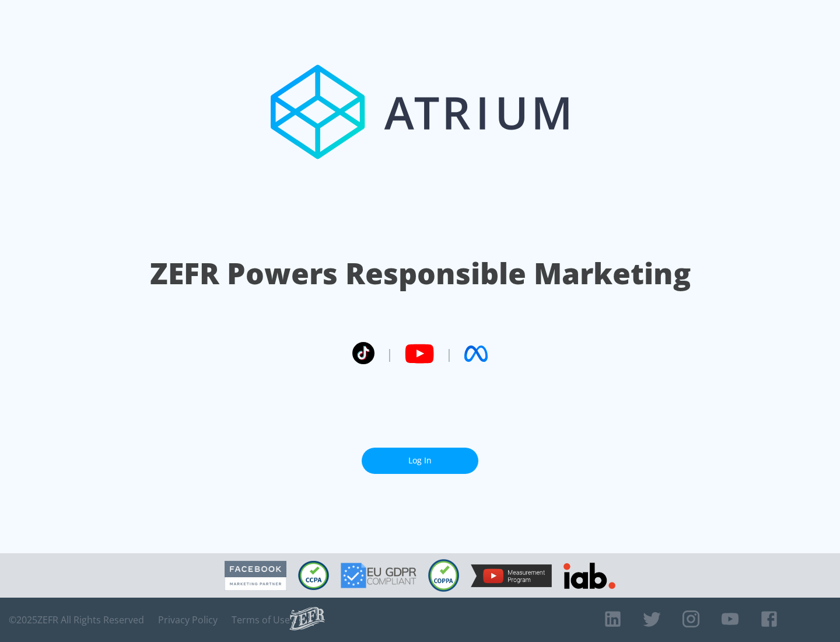 Image resolution: width=840 pixels, height=642 pixels. I want to click on a: Terms of Use, so click(261, 620).